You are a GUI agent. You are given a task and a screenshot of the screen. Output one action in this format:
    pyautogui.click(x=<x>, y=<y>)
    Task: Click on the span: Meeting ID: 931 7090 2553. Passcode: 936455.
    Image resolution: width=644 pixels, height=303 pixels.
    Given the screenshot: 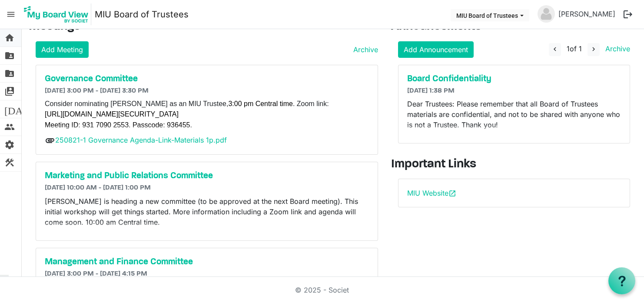 What is the action you would take?
    pyautogui.click(x=118, y=125)
    